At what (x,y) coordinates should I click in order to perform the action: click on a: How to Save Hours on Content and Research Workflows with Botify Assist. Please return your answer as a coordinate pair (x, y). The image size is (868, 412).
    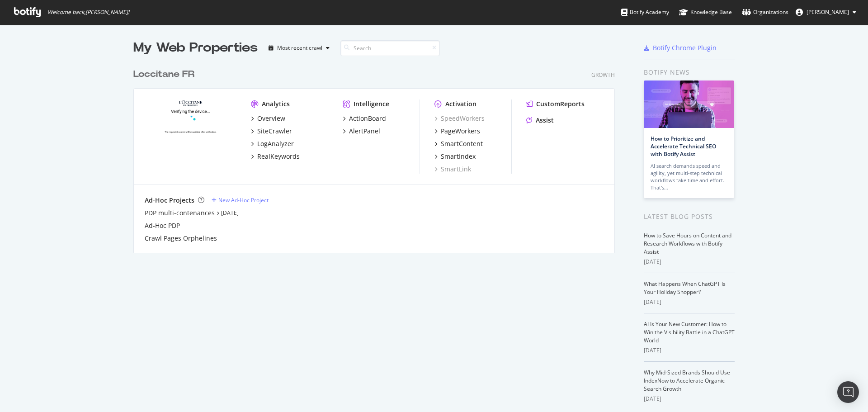
    Looking at the image, I should click on (688, 243).